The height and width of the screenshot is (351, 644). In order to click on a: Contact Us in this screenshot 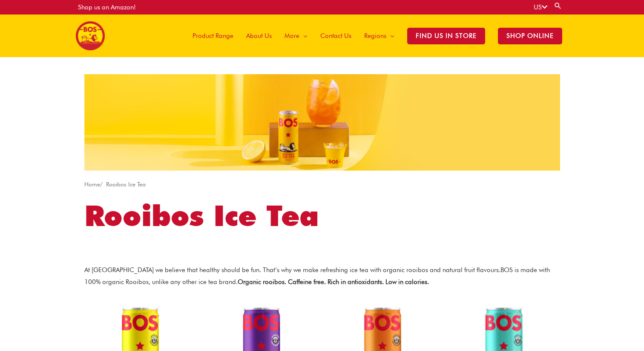, I will do `click(335, 36)`.